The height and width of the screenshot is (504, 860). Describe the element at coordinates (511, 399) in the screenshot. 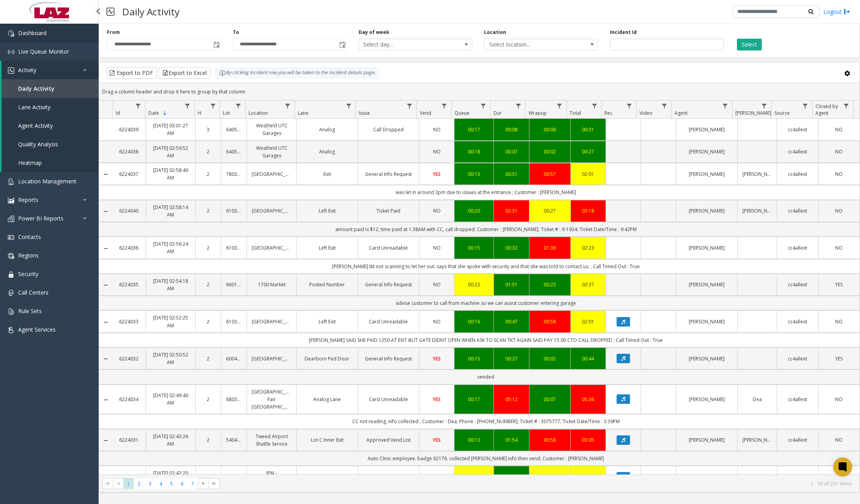

I see `div: 05:12` at that location.